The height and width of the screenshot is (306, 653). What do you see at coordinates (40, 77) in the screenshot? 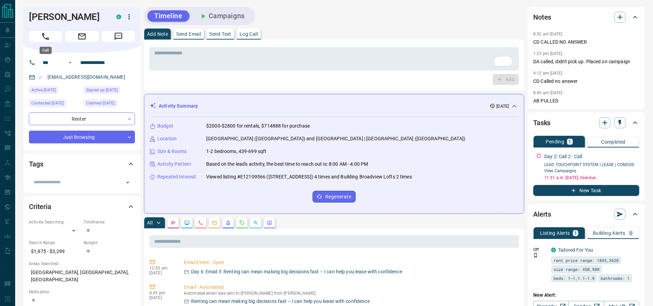
I see `svg: Email Valid` at bounding box center [40, 77].